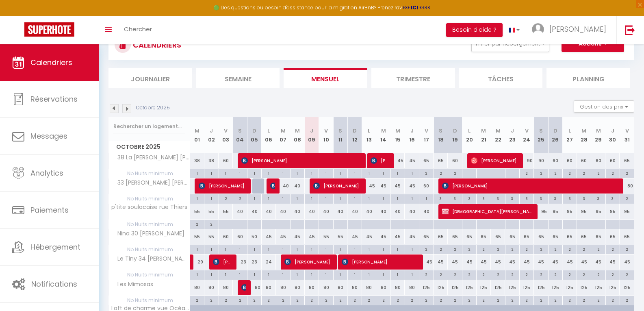  Describe the element at coordinates (49, 29) in the screenshot. I see `img: Super Booking` at that location.